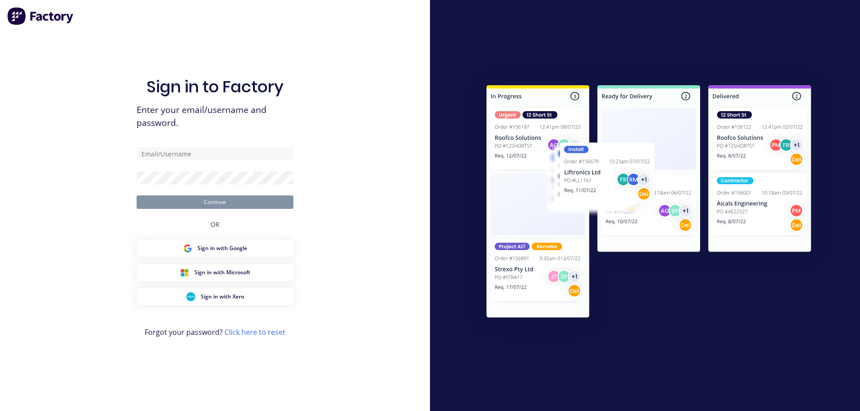 The image size is (860, 411). What do you see at coordinates (215, 248) in the screenshot?
I see `button: Google Sign inSign in with Google` at bounding box center [215, 248].